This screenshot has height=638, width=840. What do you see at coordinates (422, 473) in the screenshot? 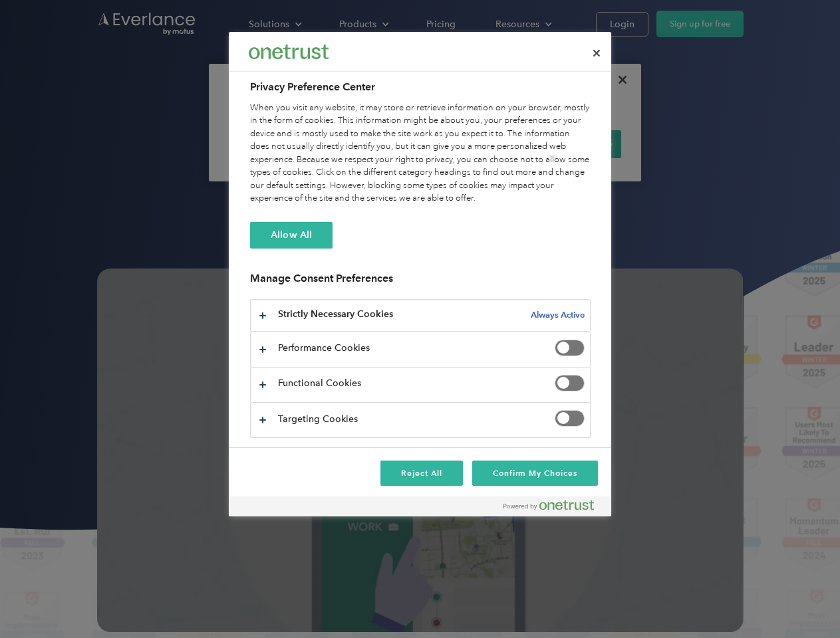
I see `button: Reject All` at bounding box center [422, 473].